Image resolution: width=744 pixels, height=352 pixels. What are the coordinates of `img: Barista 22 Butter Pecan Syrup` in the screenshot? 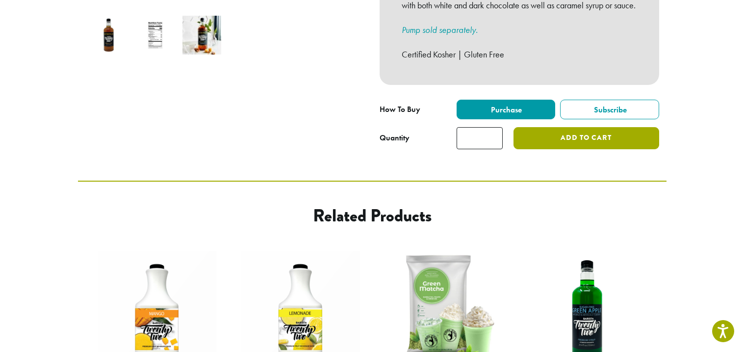 It's located at (108, 35).